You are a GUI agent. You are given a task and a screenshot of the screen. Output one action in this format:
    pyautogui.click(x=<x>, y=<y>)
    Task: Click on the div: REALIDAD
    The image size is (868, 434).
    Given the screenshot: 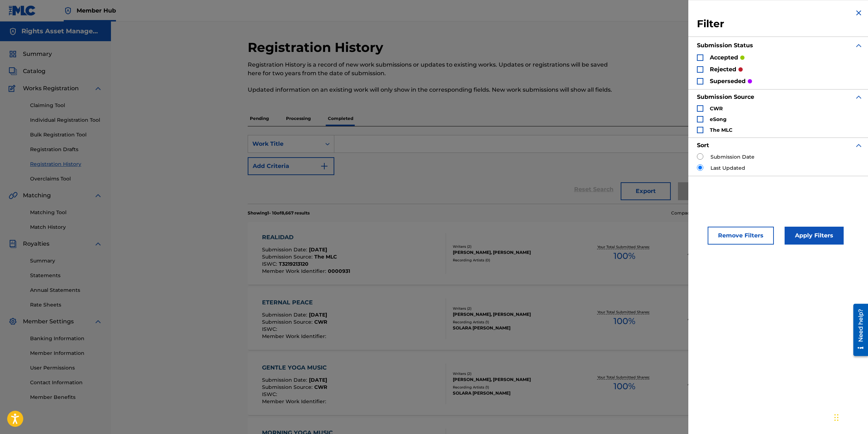 What is the action you would take?
    pyautogui.click(x=306, y=237)
    